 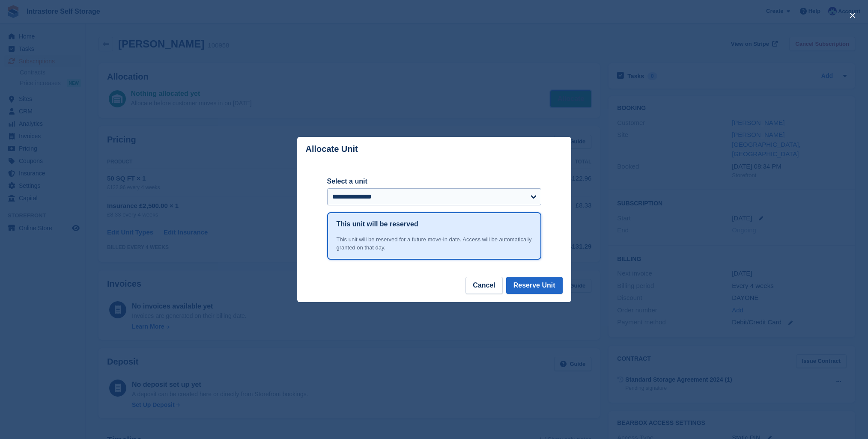 What do you see at coordinates (434, 243) in the screenshot?
I see `div: This unit will be reserved for a future move-in date. Access will be automatically granted on tha...` at bounding box center [434, 243].